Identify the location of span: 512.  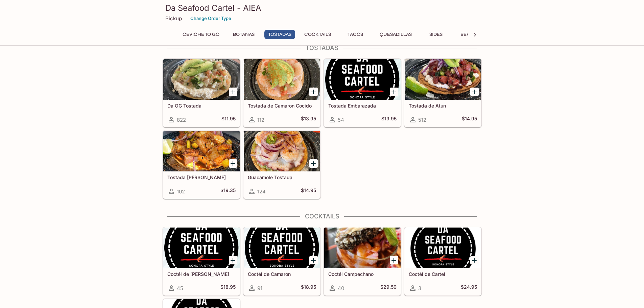
(422, 120).